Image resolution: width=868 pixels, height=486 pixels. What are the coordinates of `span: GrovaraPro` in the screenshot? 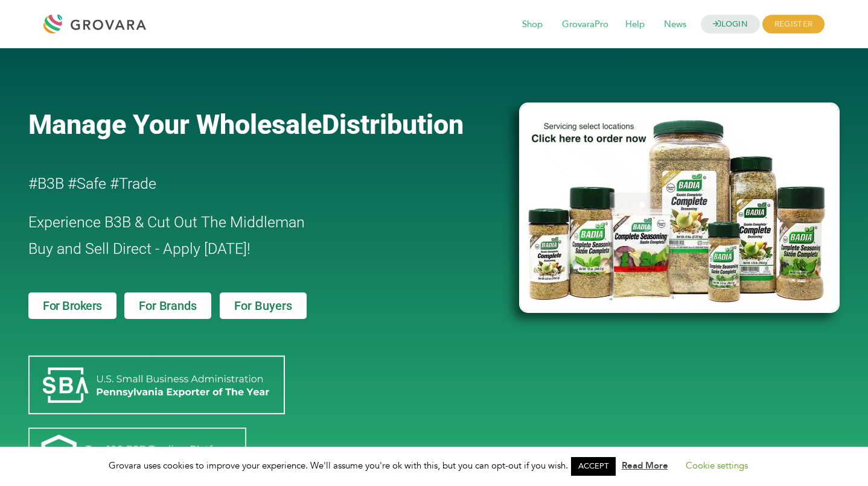 It's located at (585, 25).